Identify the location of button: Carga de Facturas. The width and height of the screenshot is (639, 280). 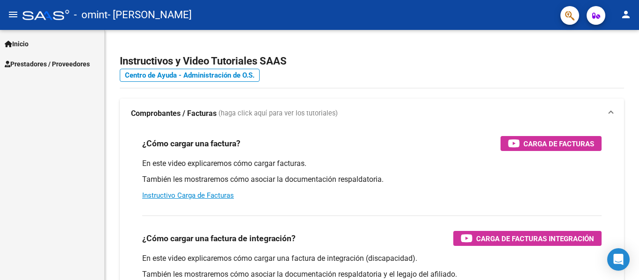
(551, 144).